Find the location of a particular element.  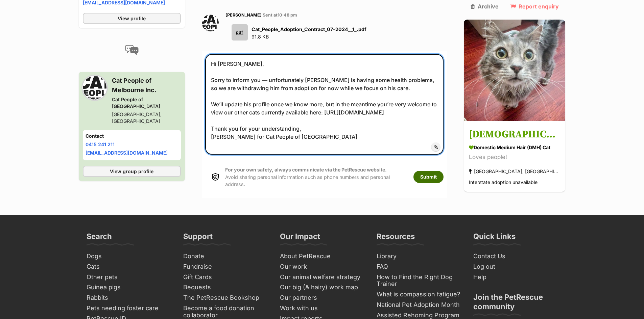

a: View group profile is located at coordinates (132, 172).